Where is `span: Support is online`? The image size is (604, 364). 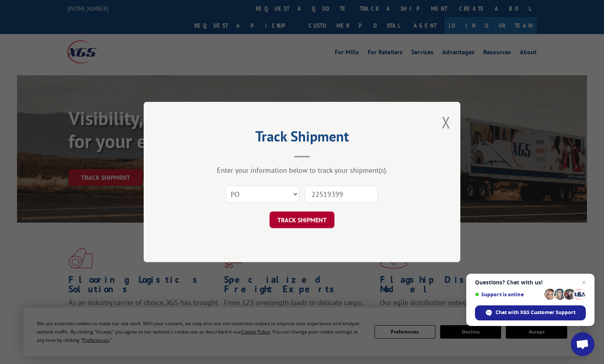
span: Support is online is located at coordinates (508, 294).